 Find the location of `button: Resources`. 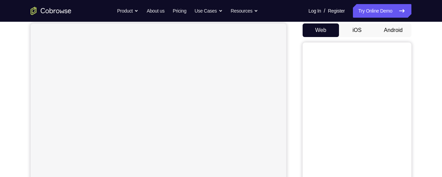

button: Resources is located at coordinates (244, 11).